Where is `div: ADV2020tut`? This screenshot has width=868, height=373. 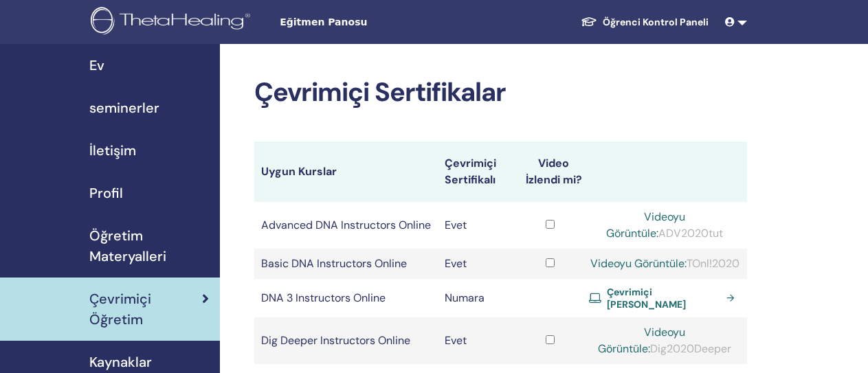
div: ADV2020tut is located at coordinates (664, 225).